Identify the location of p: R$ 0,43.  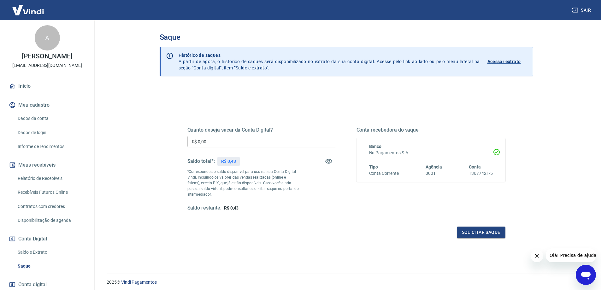
(228, 161).